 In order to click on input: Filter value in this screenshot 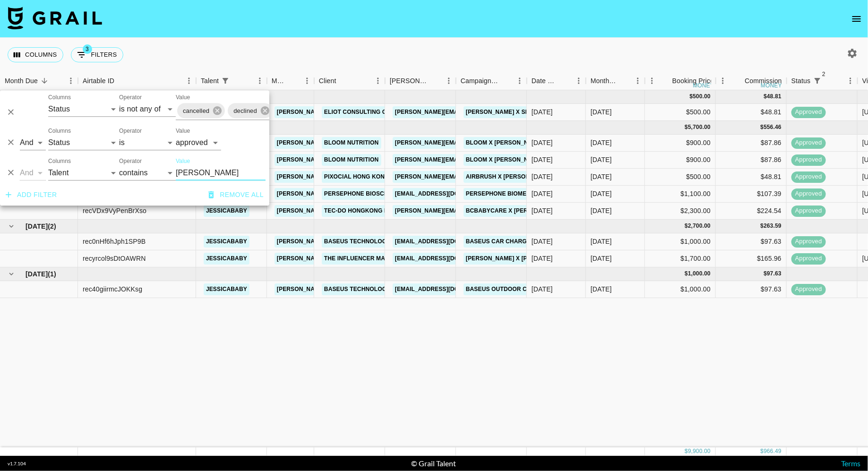, I will do `click(221, 173)`.